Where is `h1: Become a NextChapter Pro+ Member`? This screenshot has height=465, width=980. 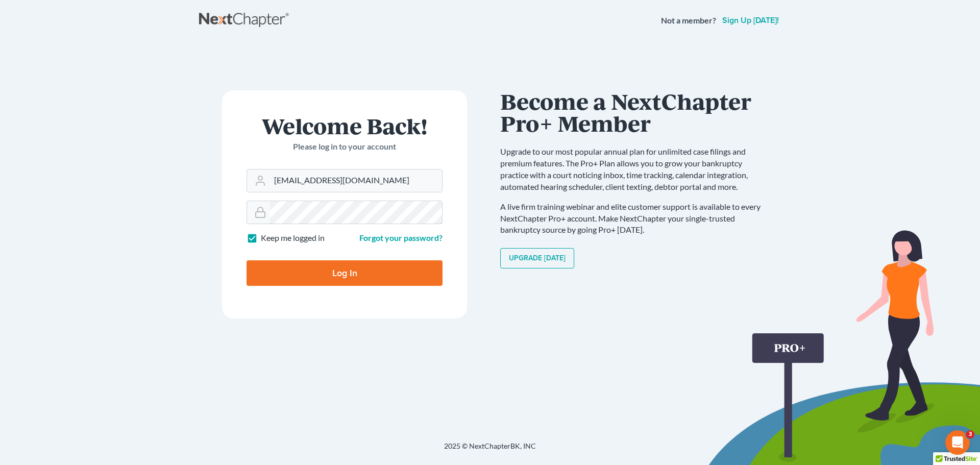
h1: Become a NextChapter Pro+ Member is located at coordinates (635, 112).